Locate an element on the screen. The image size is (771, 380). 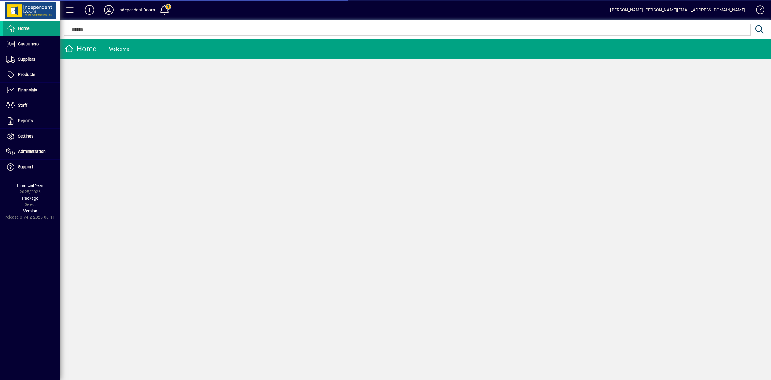
a: Administration is located at coordinates (32, 152).